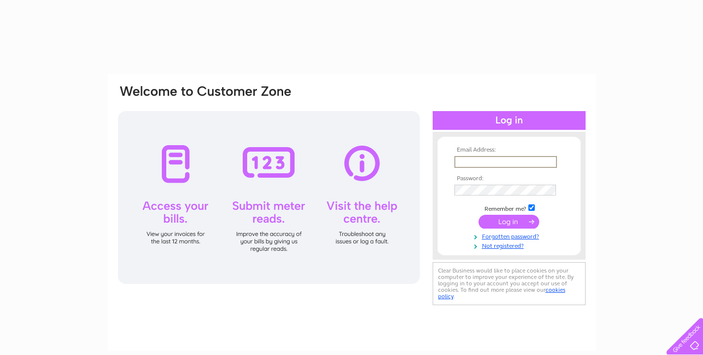 This screenshot has width=703, height=355. I want to click on div: Clear Business would like to place cookies on your computer to improve your experience of the sit..., so click(509, 283).